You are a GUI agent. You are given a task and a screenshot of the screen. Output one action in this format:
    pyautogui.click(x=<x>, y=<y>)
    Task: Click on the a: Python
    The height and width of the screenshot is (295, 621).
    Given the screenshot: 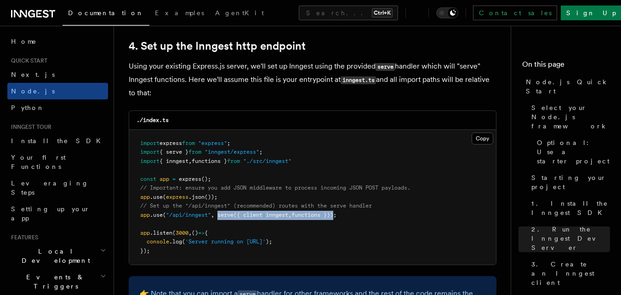 What is the action you would take?
    pyautogui.click(x=58, y=108)
    